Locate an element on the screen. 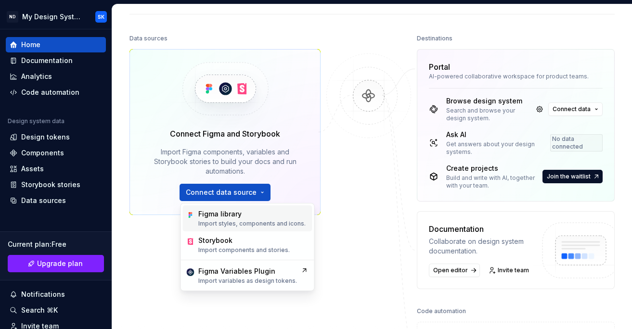 The width and height of the screenshot is (632, 329). div: Build and write with AI, together with your team. is located at coordinates (493, 182).